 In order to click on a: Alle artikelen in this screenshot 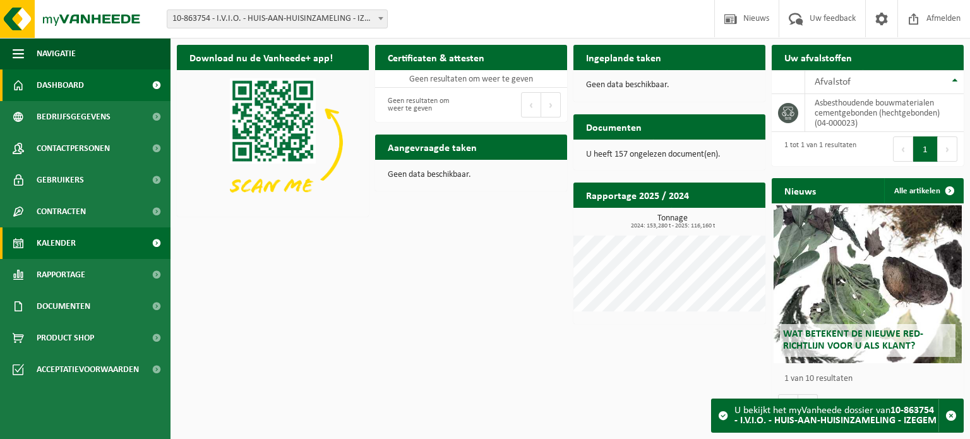, I will do `click(924, 191)`.